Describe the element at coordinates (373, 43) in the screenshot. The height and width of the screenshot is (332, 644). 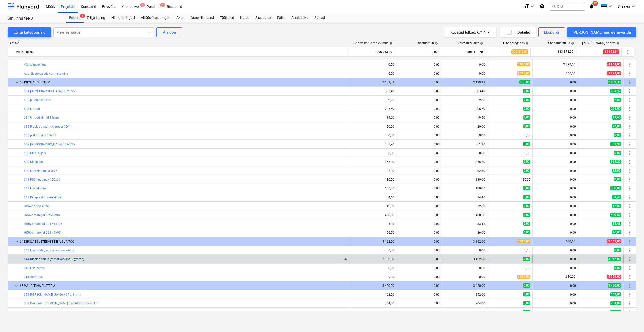
I see `div: Eelarvestatud maksumus` at that location.